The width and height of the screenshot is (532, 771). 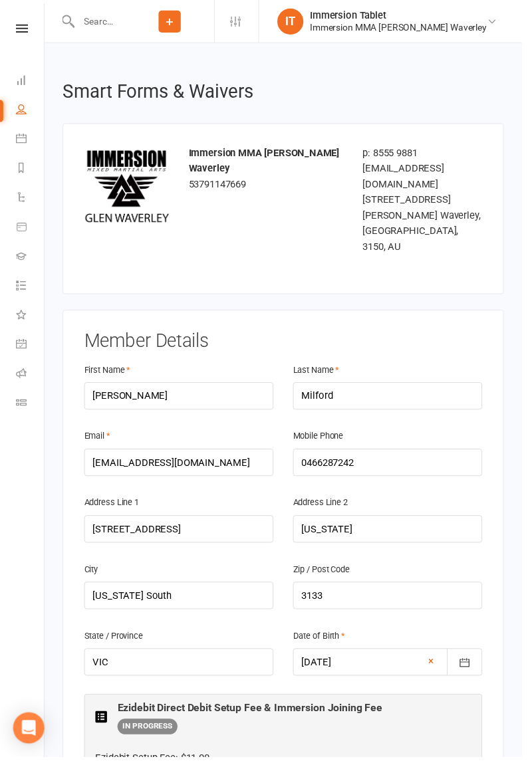 I want to click on label: Email, so click(x=99, y=445).